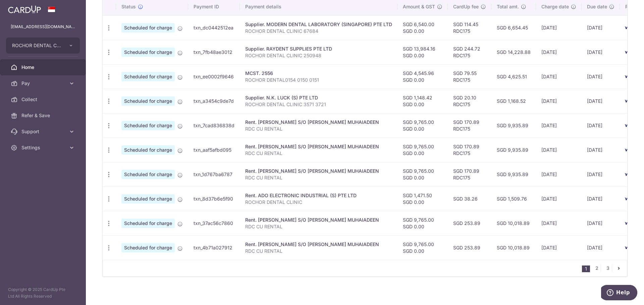 This screenshot has width=644, height=305. I want to click on p: ROCHOR DENTAL CLINIC, so click(318, 202).